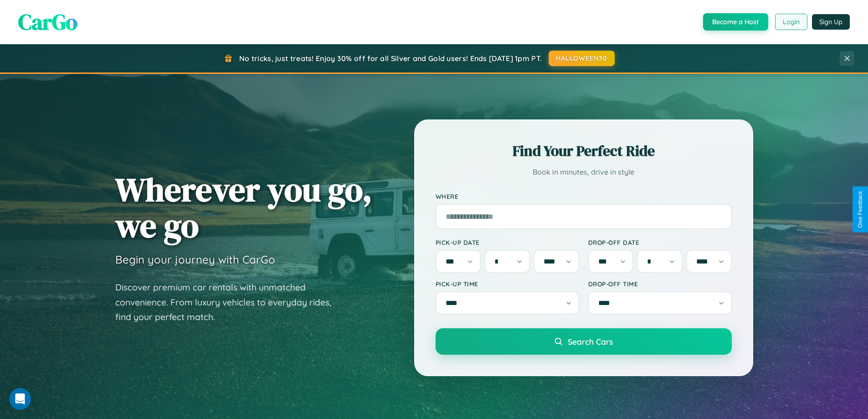 The height and width of the screenshot is (419, 868). Describe the element at coordinates (831, 22) in the screenshot. I see `button: Sign Up` at that location.